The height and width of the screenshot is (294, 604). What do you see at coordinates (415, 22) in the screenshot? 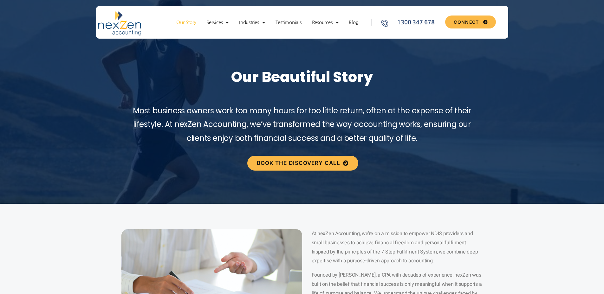
I see `span: 1300 347 678` at bounding box center [415, 22].